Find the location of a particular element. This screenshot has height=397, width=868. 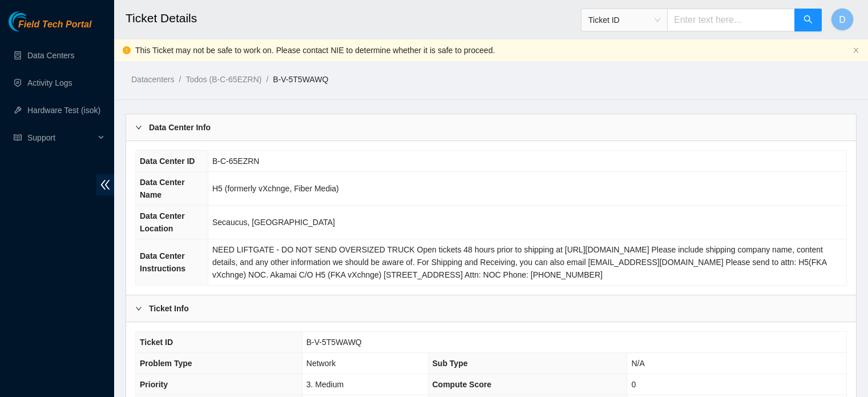

span: B-C-65EZRN is located at coordinates (236, 161).